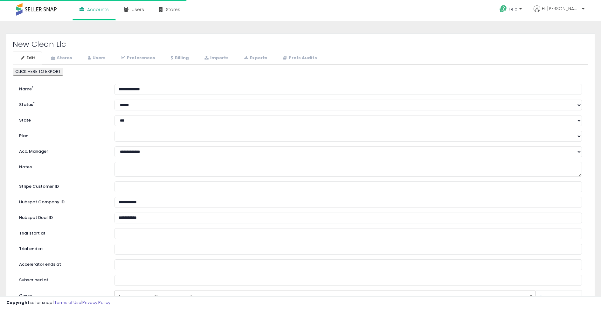 This screenshot has width=601, height=309. Describe the element at coordinates (138, 10) in the screenshot. I see `span: Users` at that location.